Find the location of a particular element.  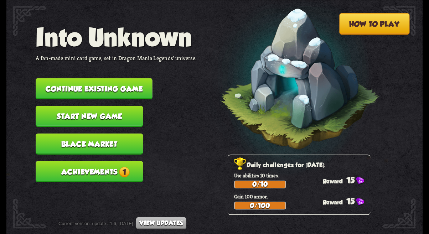

button: How to play is located at coordinates (374, 24).